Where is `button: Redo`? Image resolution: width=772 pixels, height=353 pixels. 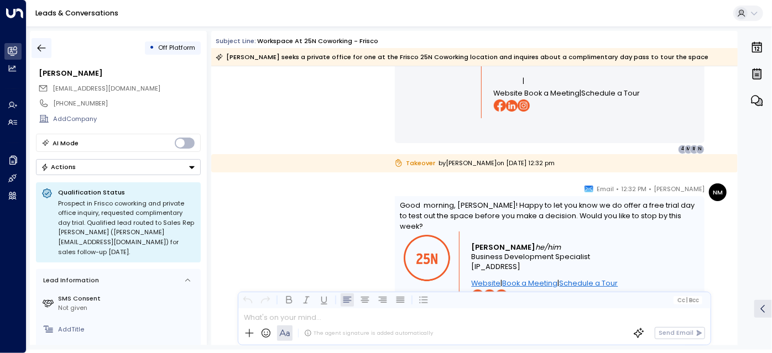 button: Redo is located at coordinates (266, 300).